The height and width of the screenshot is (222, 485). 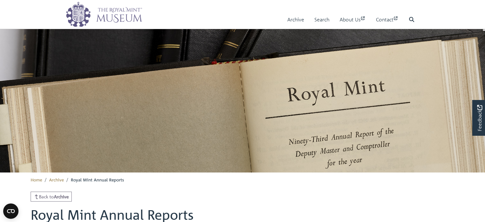 What do you see at coordinates (479, 118) in the screenshot?
I see `a: Would you like to provide feedback?` at bounding box center [479, 118].